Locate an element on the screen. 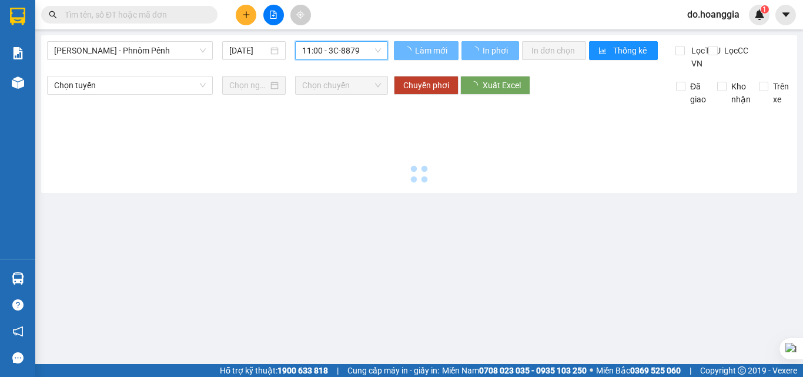 The width and height of the screenshot is (803, 377). span: Chọn chuyến is located at coordinates (341, 85).